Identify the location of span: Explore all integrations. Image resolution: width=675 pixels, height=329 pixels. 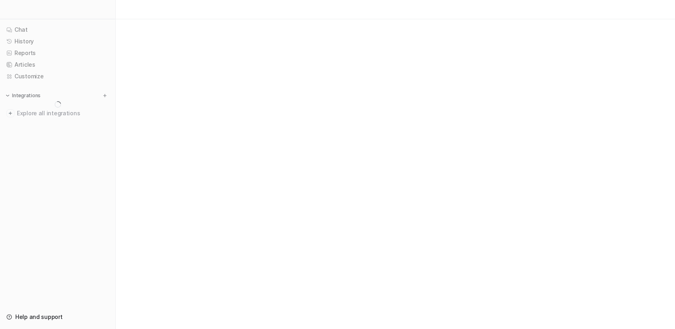
(63, 113).